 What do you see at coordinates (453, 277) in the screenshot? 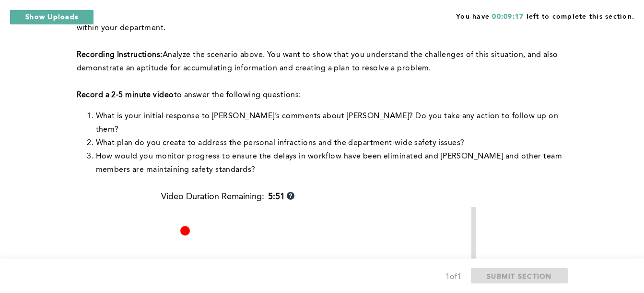
I see `div: 1 of 1` at bounding box center [453, 277].